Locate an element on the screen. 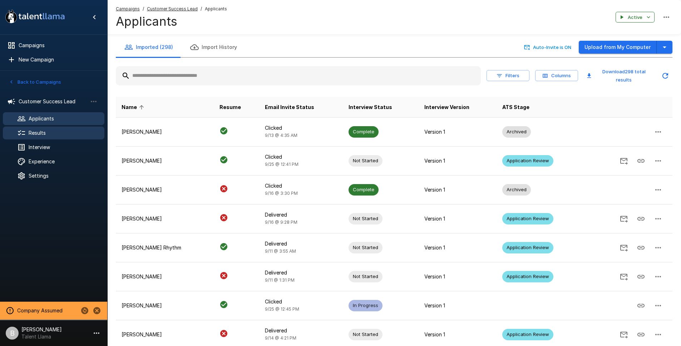 The width and height of the screenshot is (681, 346). span: 9/14 @ 4:21 PM is located at coordinates (280, 338).